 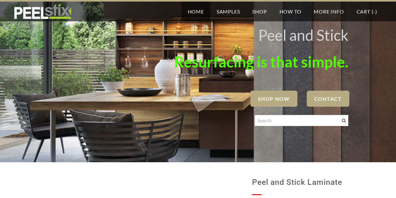 What do you see at coordinates (328, 98) in the screenshot?
I see `span: Contact` at bounding box center [328, 98].